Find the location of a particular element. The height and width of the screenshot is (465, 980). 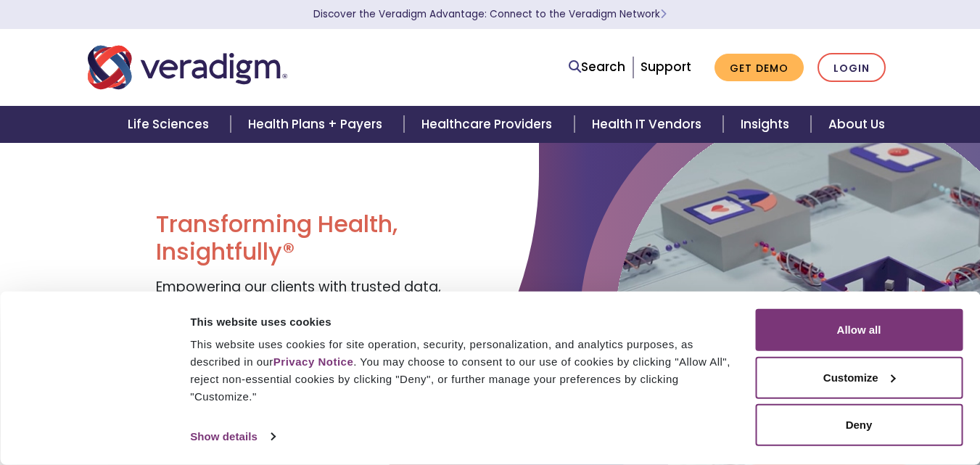

a: Veradigm logo is located at coordinates (187, 68).